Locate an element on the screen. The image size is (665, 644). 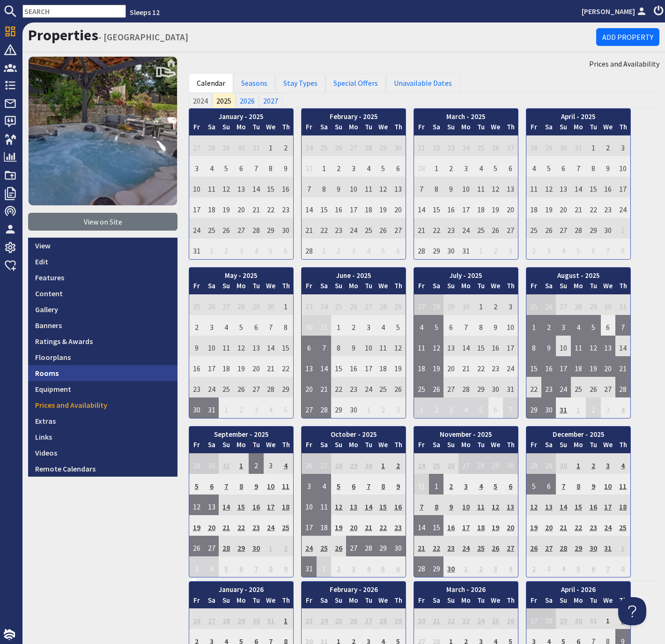
a: Edit is located at coordinates (103, 261).